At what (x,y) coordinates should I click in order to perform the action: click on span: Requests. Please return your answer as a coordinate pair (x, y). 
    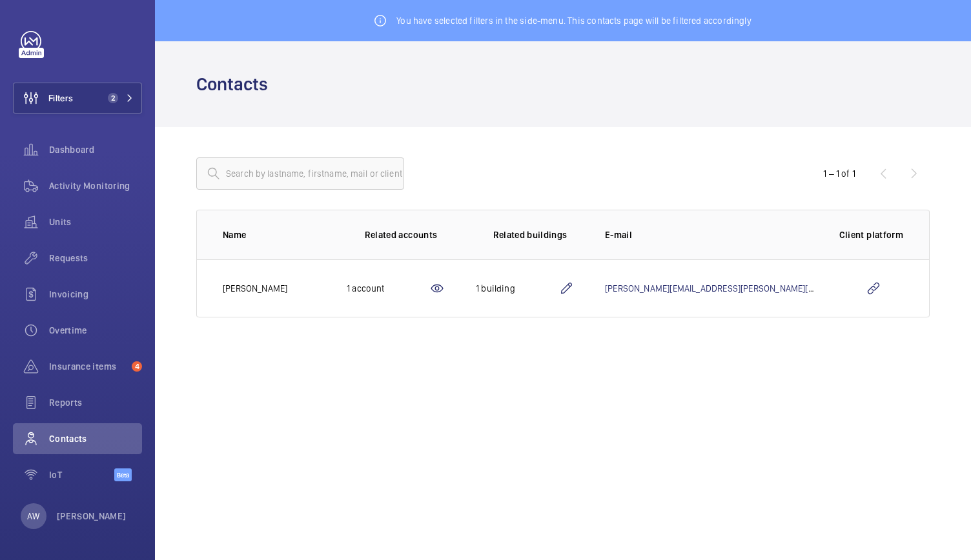
    Looking at the image, I should click on (96, 258).